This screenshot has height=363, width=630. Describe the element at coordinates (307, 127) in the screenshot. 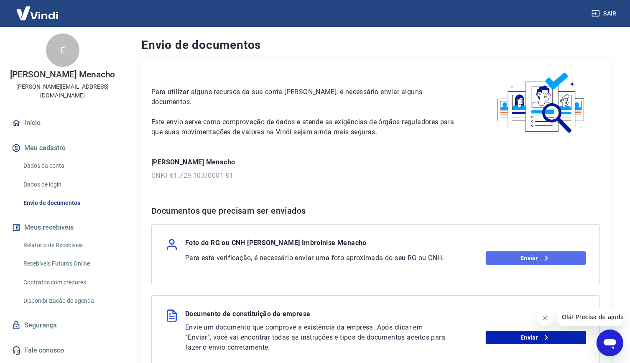

I see `p: Este envio serve como comprovação de dados e atende as exigências de órgãos reguladores para que ...` at that location.